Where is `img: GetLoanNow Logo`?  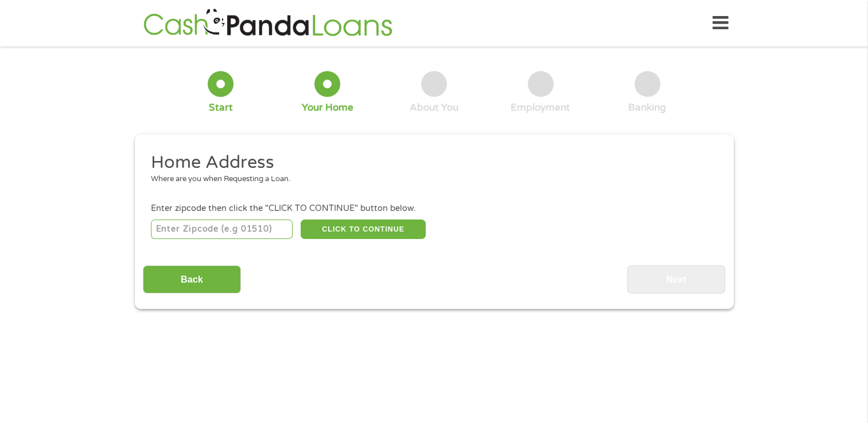 img: GetLoanNow Logo is located at coordinates (268, 23).